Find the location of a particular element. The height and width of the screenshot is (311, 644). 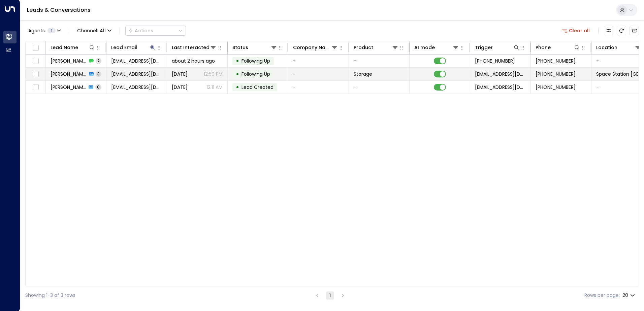

label: Rows per page: is located at coordinates (602, 295).